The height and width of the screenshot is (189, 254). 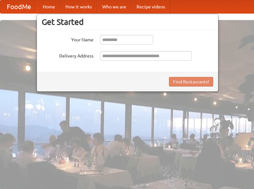 What do you see at coordinates (68, 39) in the screenshot?
I see `label: Your Name` at bounding box center [68, 39].